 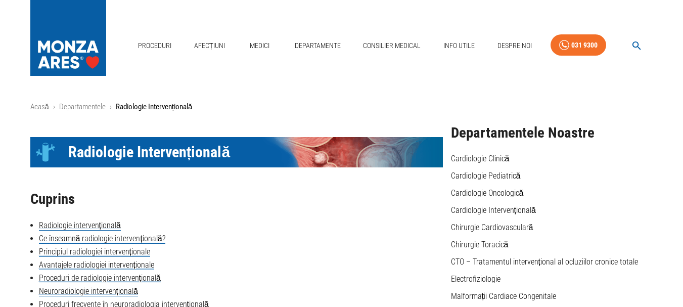 What do you see at coordinates (155, 46) in the screenshot?
I see `a: Proceduri` at bounding box center [155, 46].